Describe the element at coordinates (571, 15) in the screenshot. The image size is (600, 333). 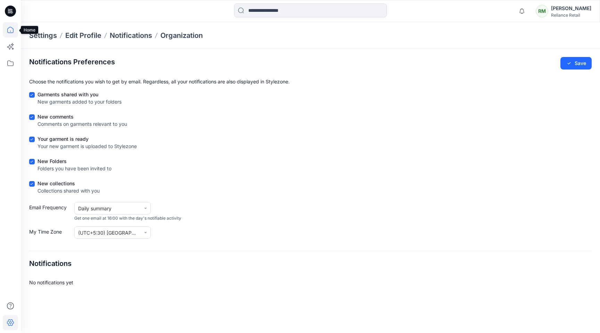
I see `div: Reliance Retail` at that location.